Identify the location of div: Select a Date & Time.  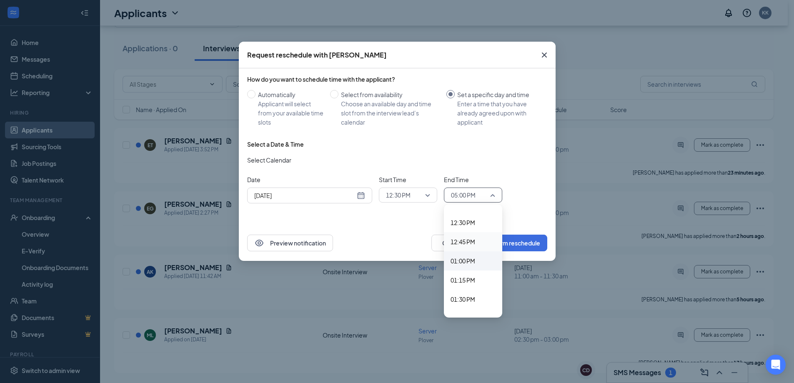
(276, 144).